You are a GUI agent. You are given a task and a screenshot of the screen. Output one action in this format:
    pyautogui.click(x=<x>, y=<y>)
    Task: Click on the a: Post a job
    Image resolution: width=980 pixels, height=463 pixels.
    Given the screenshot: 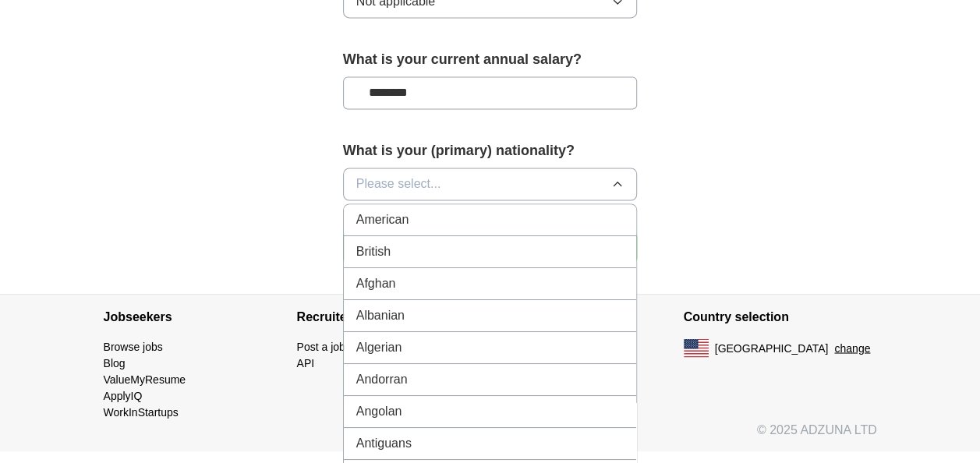 What is the action you would take?
    pyautogui.click(x=321, y=346)
    